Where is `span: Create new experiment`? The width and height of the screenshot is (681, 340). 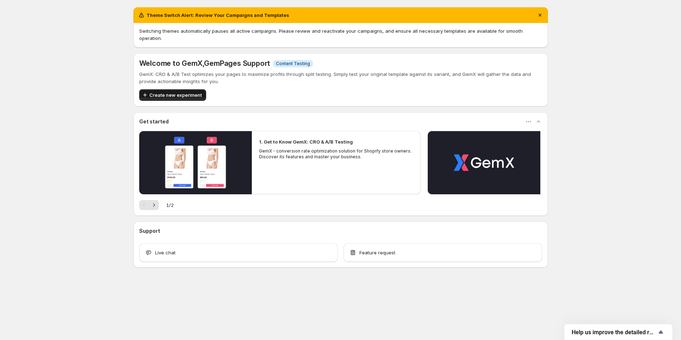
span: Create new experiment is located at coordinates (175, 95).